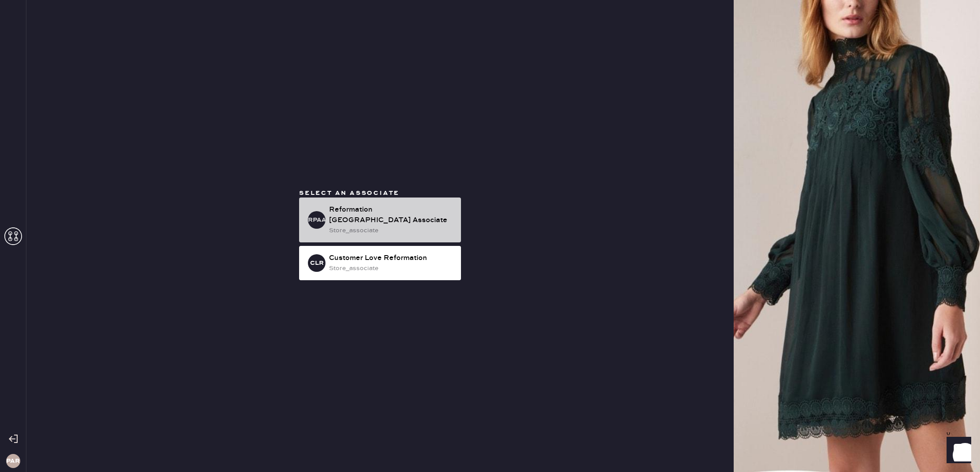 This screenshot has width=980, height=472. Describe the element at coordinates (13, 461) in the screenshot. I see `h3: PAR` at that location.